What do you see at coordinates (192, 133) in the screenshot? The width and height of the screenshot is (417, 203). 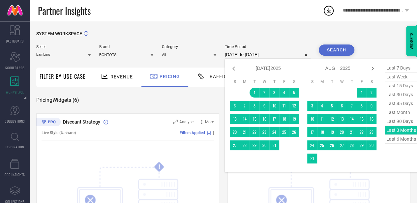 I see `span: Filters Applied` at bounding box center [192, 133].